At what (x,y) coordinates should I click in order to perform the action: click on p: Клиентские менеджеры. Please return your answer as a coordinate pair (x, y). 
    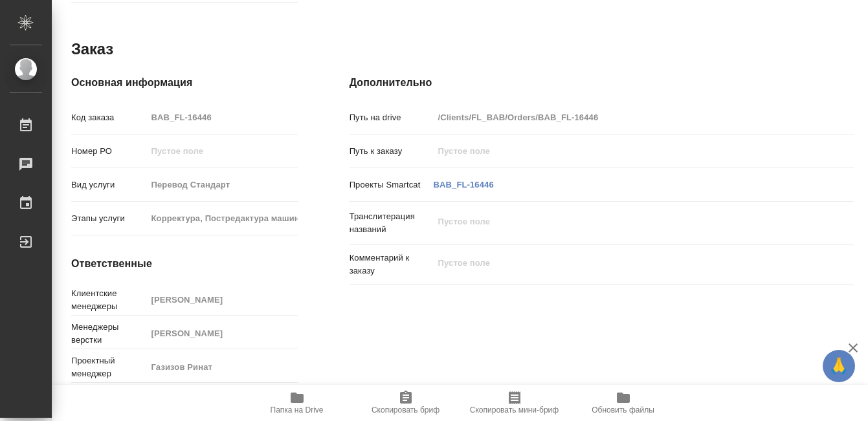
    Looking at the image, I should click on (109, 300).